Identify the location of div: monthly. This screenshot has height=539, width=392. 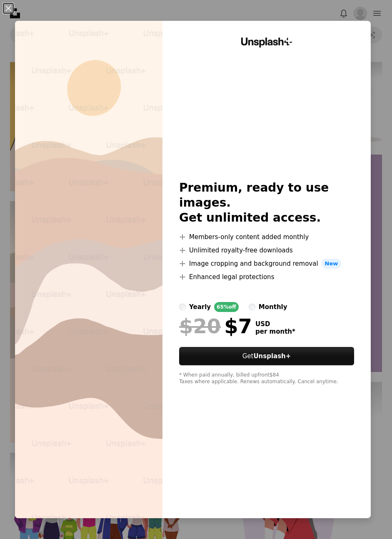
(273, 307).